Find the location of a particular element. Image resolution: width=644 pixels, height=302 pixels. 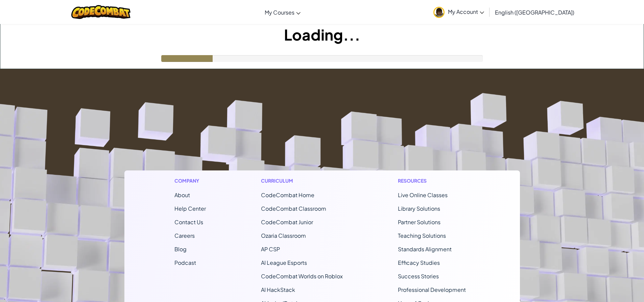

a: My Account is located at coordinates (459, 12).